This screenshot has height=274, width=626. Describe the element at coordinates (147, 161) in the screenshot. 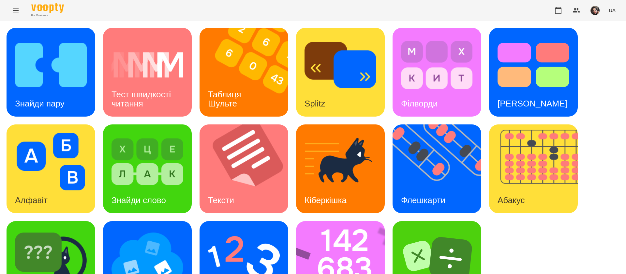

I see `img: Знайди слово` at that location.